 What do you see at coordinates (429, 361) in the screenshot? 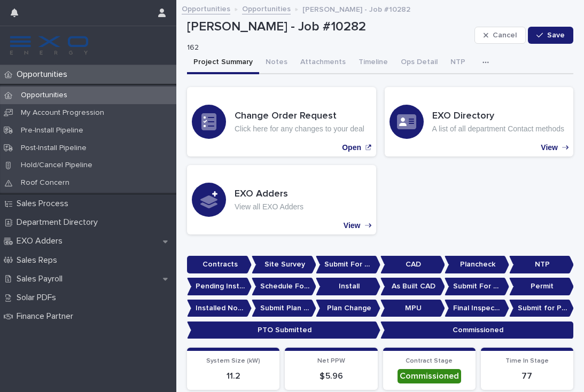
I see `span: Contract Stage` at bounding box center [429, 361].